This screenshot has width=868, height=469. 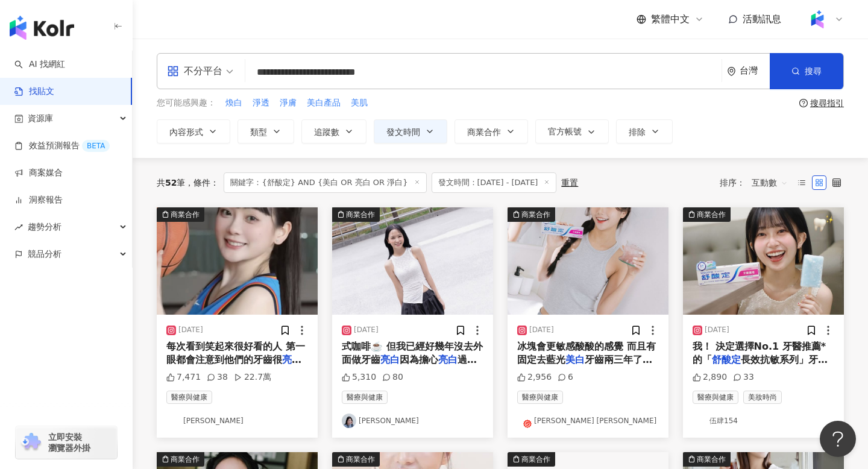 I want to click on div: 台灣, so click(x=755, y=70).